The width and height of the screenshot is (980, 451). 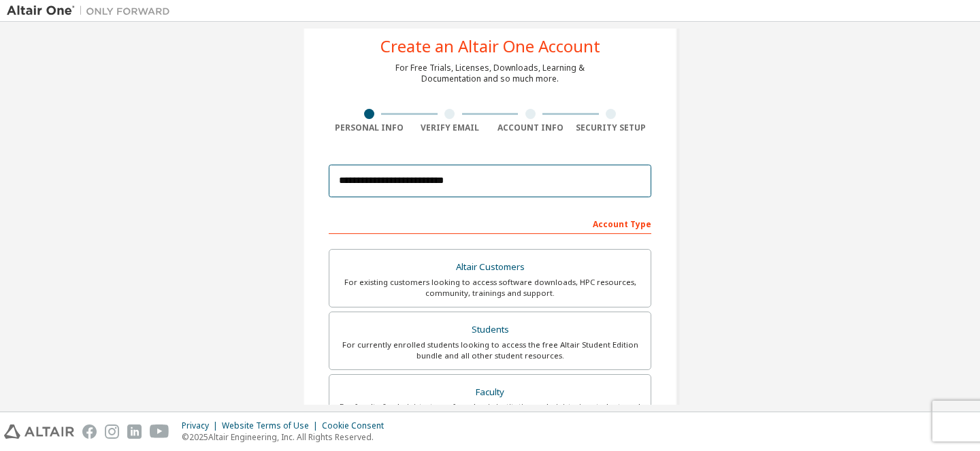 What do you see at coordinates (272, 426) in the screenshot?
I see `div: Website Terms of Use` at bounding box center [272, 426].